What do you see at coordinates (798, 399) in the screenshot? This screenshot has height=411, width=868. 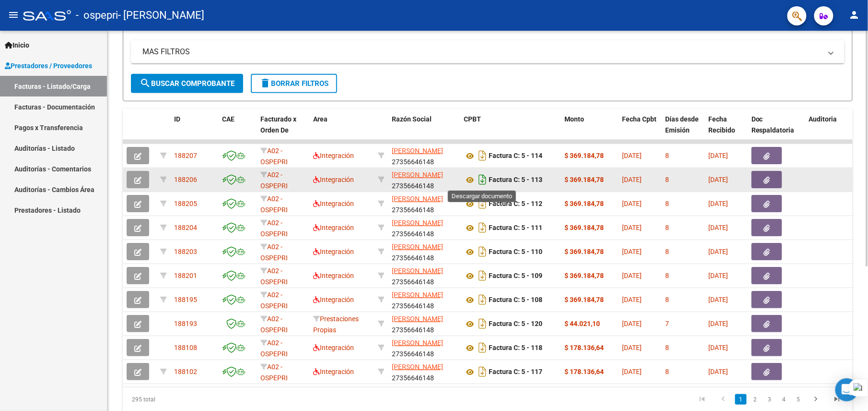 I see `a: 5` at bounding box center [798, 399].